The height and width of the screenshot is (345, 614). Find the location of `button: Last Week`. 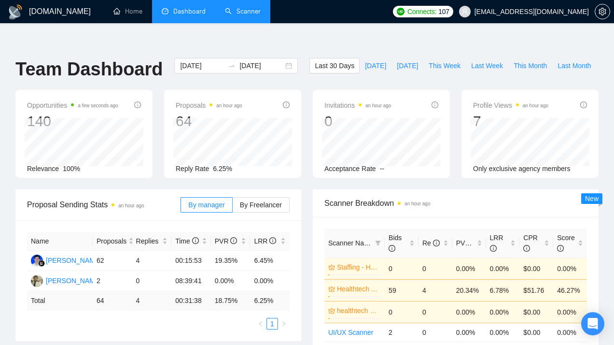

button: Last Week is located at coordinates (487, 66).